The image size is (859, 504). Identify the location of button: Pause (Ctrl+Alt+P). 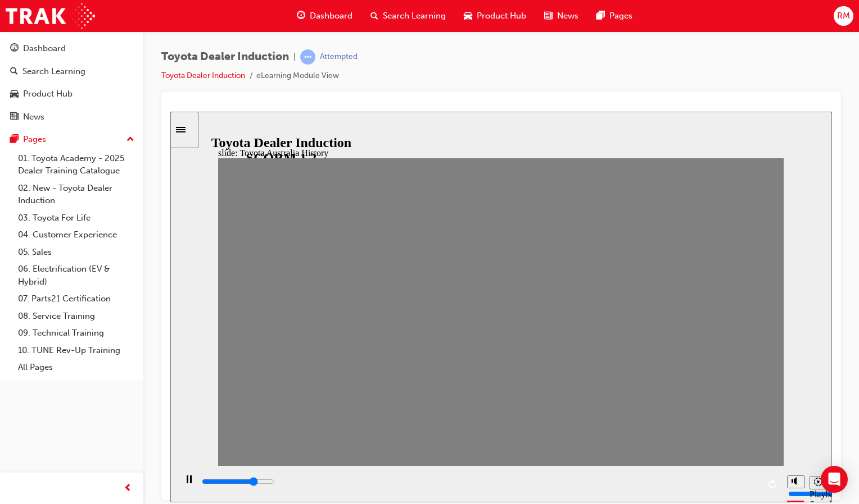
(15, 373).